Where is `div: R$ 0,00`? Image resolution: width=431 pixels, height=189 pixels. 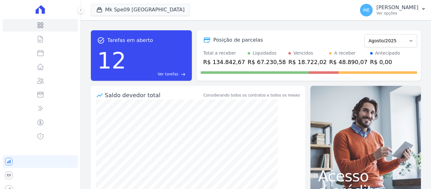 div: R$ 0,00 is located at coordinates (385, 62).